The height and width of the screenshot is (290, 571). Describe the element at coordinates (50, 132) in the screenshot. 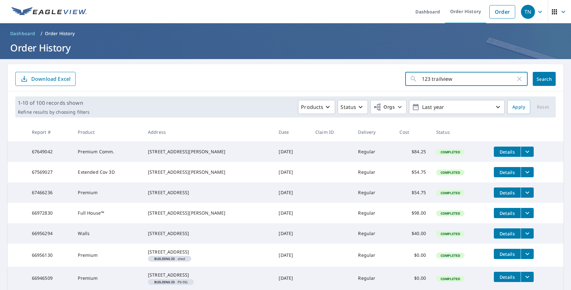

I see `th: Report #` at that location.